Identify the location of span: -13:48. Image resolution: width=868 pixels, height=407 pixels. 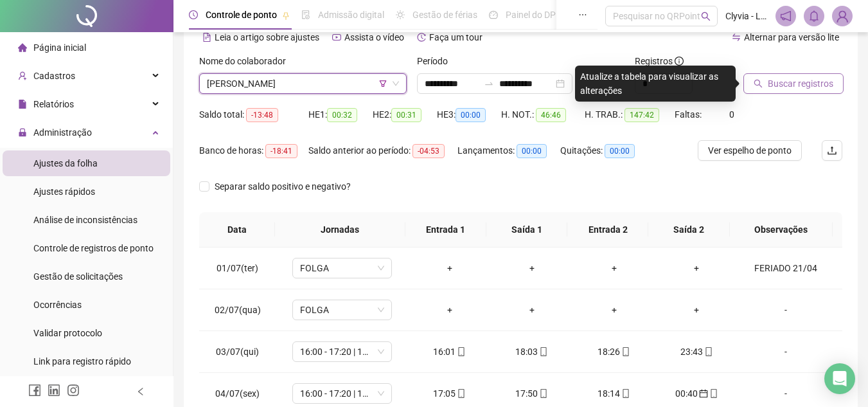
(262, 115).